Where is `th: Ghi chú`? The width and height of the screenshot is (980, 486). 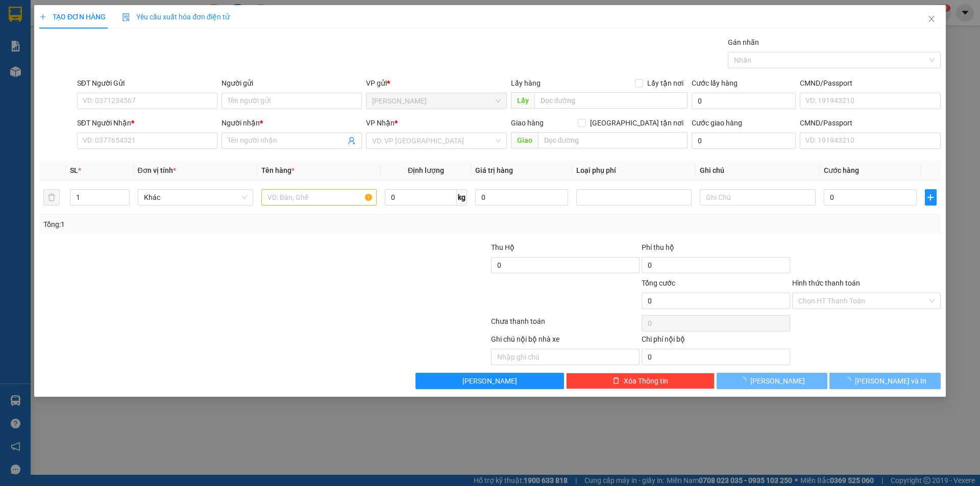
th: Ghi chú is located at coordinates (758, 170).